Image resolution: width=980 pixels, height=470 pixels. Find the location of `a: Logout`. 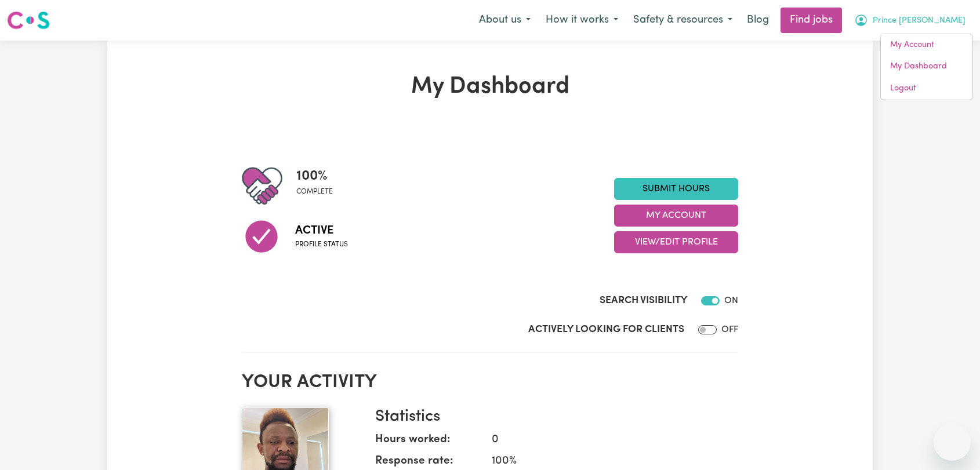

a: Logout is located at coordinates (927, 88).